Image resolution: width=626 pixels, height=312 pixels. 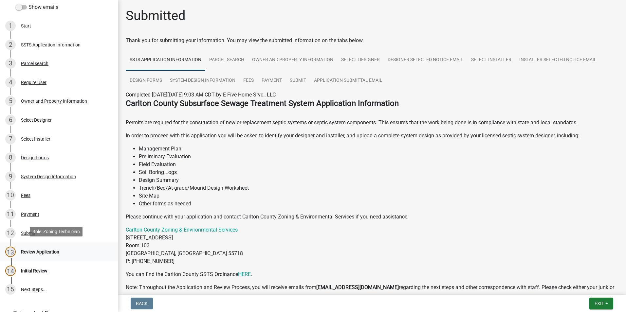 What do you see at coordinates (36, 120) in the screenshot?
I see `div: Select Designer` at bounding box center [36, 120].